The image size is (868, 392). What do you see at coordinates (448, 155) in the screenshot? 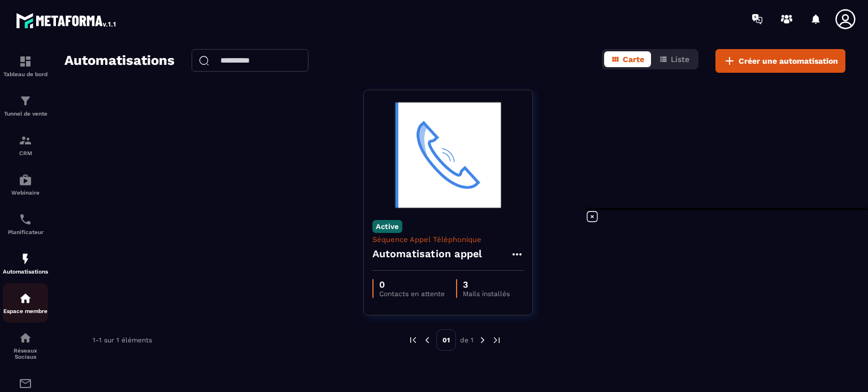
I see `img: automation-background` at bounding box center [448, 155].